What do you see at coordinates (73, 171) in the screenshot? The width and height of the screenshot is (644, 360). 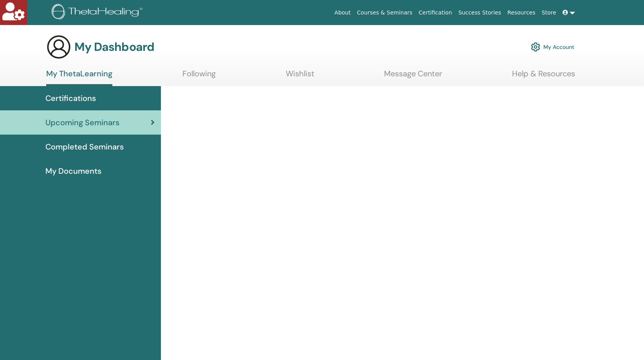 I see `span: My Documents` at bounding box center [73, 171].